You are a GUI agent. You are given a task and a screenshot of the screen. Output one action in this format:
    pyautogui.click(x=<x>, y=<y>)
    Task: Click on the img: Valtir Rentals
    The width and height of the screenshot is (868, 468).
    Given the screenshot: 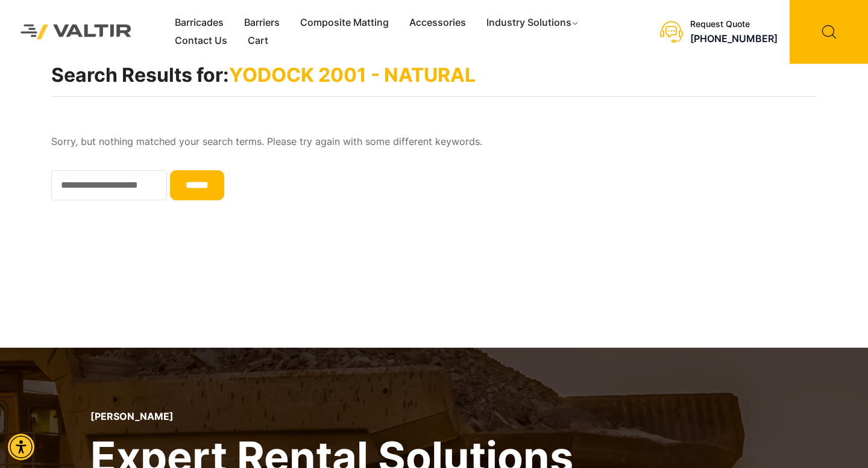 What is the action you would take?
    pyautogui.click(x=76, y=31)
    